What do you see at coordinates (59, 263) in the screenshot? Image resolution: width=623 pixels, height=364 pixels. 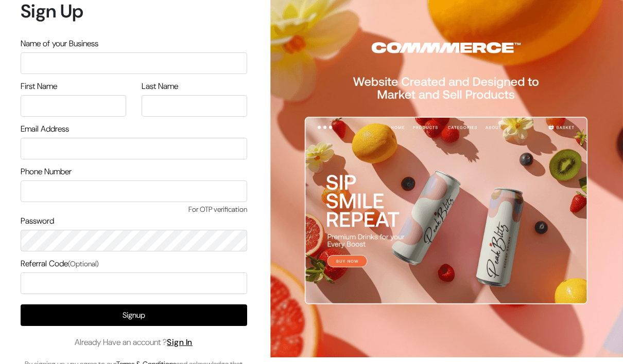 I see `label: Referral Code` at bounding box center [59, 263].